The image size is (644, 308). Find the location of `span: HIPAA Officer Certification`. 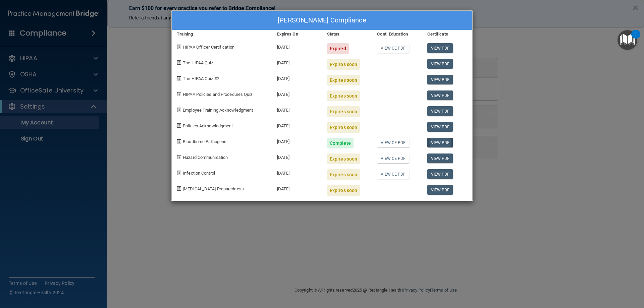

span: HIPAA Officer Certification is located at coordinates (208, 47).